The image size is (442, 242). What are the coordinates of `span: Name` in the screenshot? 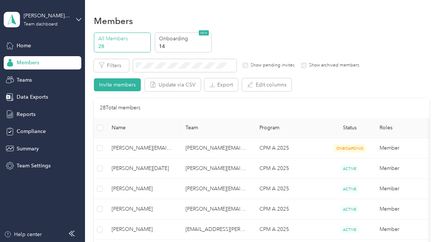 It's located at (143, 127).